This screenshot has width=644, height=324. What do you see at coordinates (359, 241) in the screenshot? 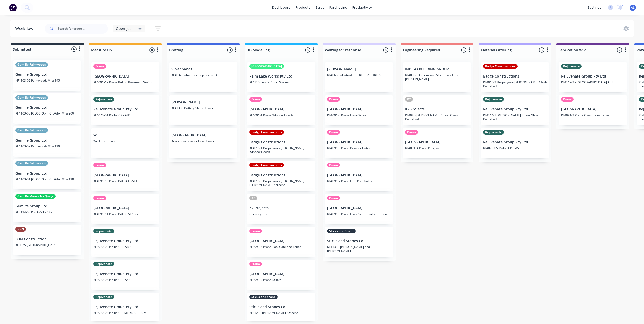
I see `p: Sticks and Stones Co.` at bounding box center [359, 241].